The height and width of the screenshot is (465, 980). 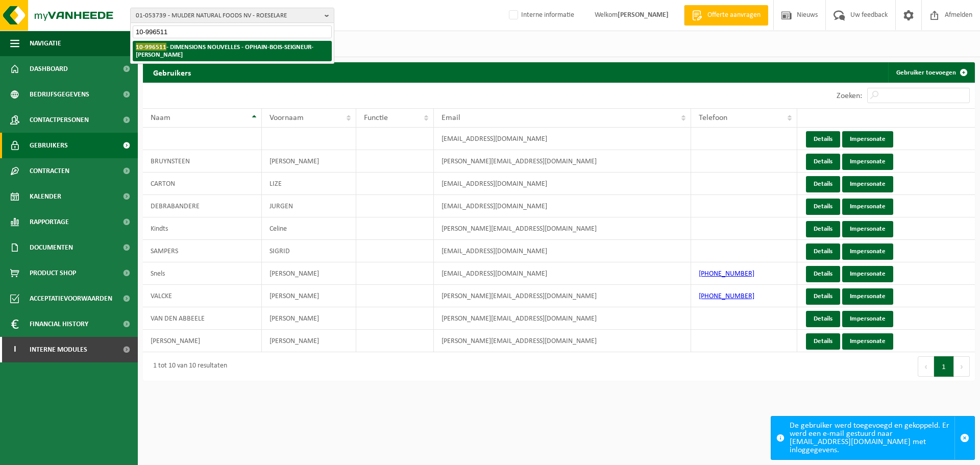 What do you see at coordinates (309, 251) in the screenshot?
I see `td: SIGRID` at bounding box center [309, 251].